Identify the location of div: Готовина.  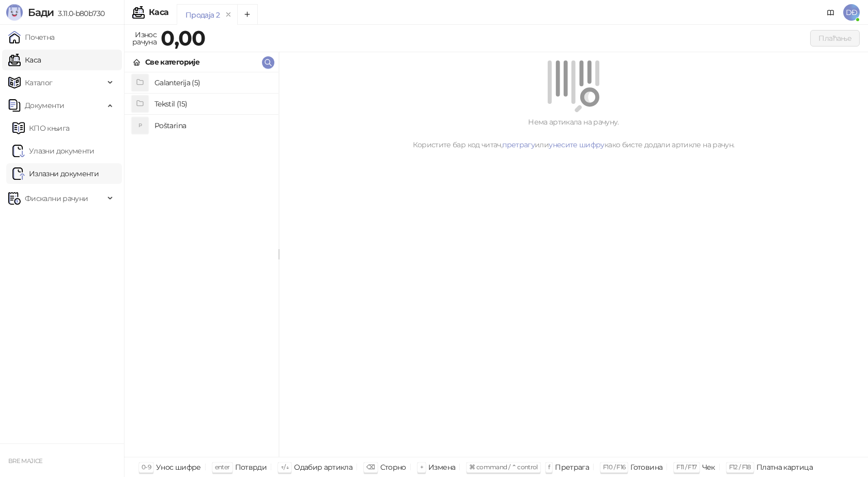
(646, 467).